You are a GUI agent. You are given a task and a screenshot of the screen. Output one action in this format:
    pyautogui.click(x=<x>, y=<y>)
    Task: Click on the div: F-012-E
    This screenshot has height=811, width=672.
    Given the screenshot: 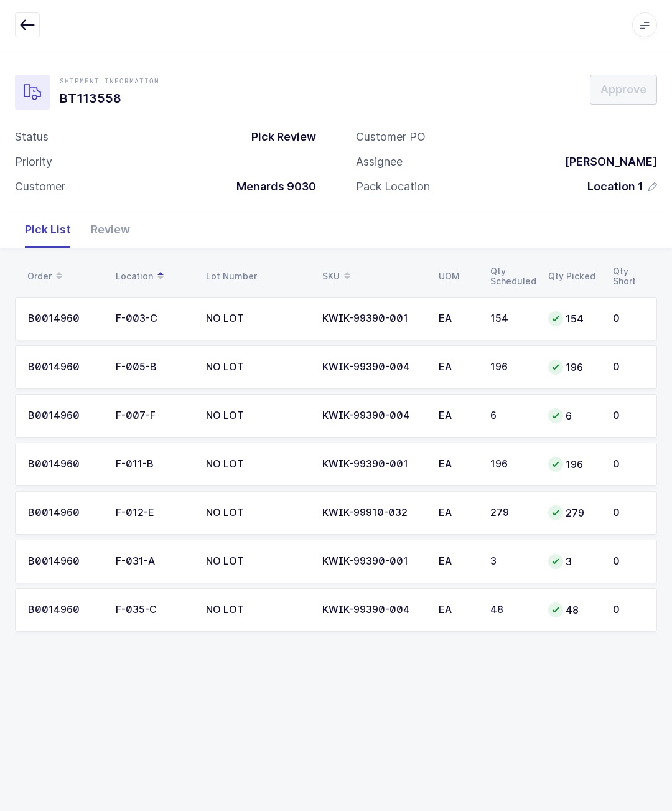 What is the action you would take?
    pyautogui.click(x=153, y=513)
    